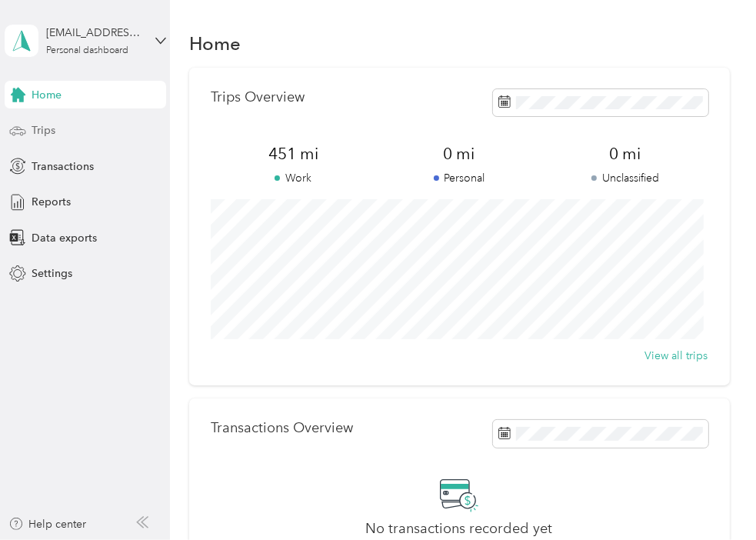 The width and height of the screenshot is (756, 540). I want to click on span: Settings, so click(52, 273).